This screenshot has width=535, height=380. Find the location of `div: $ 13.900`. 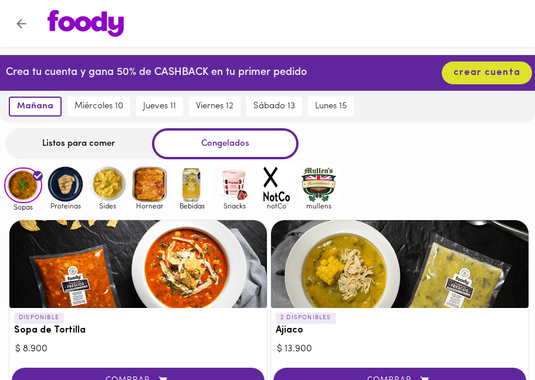

div: $ 13.900 is located at coordinates (399, 349).